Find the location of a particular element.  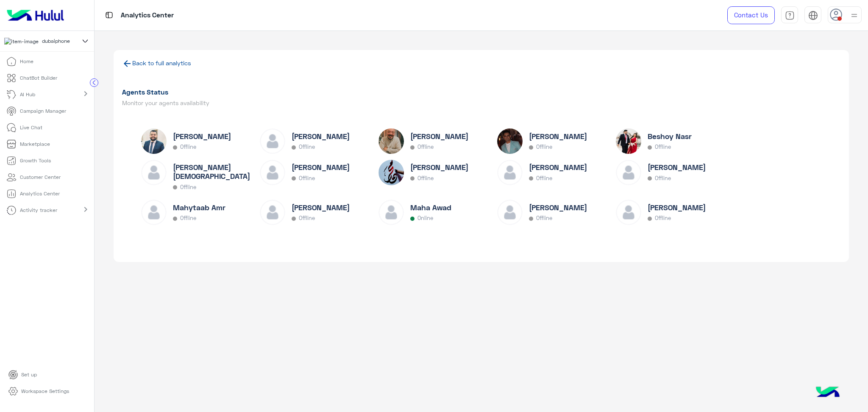

h6: Maha Awad is located at coordinates (430, 207).